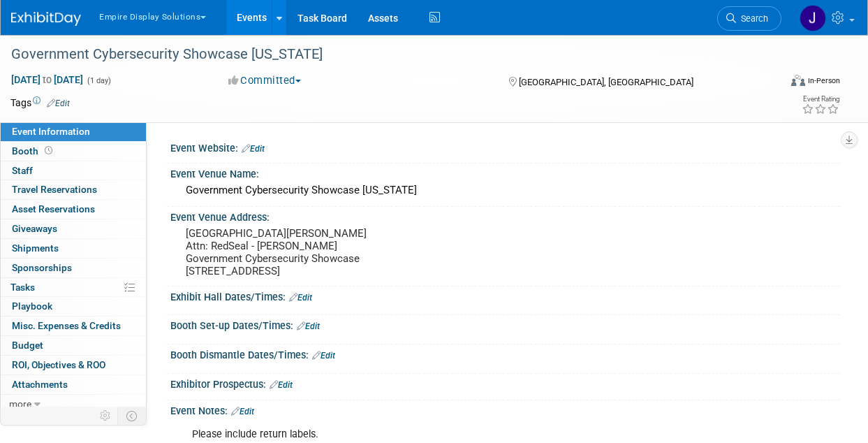 This screenshot has width=868, height=443. I want to click on span: more, so click(20, 404).